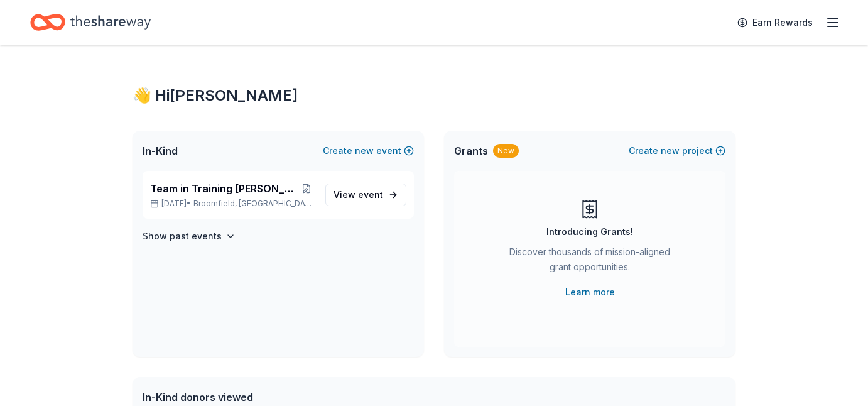 The image size is (868, 406). I want to click on span: In-Kind, so click(160, 151).